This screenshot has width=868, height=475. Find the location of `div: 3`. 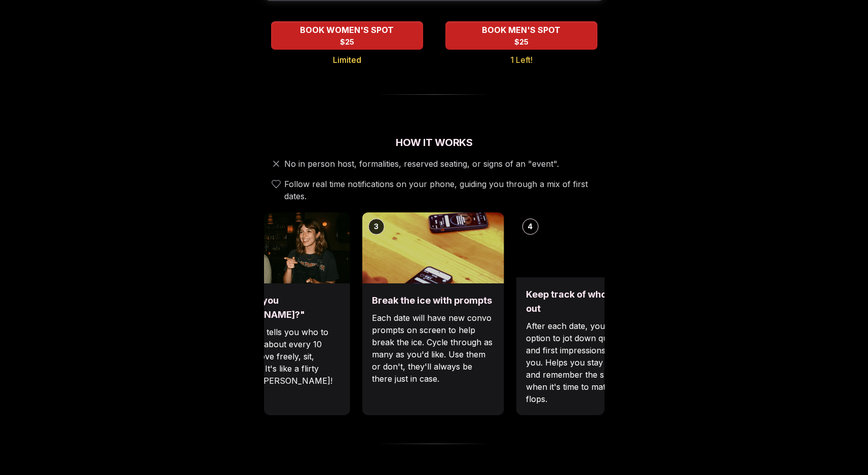

div: 3 is located at coordinates (376, 227).